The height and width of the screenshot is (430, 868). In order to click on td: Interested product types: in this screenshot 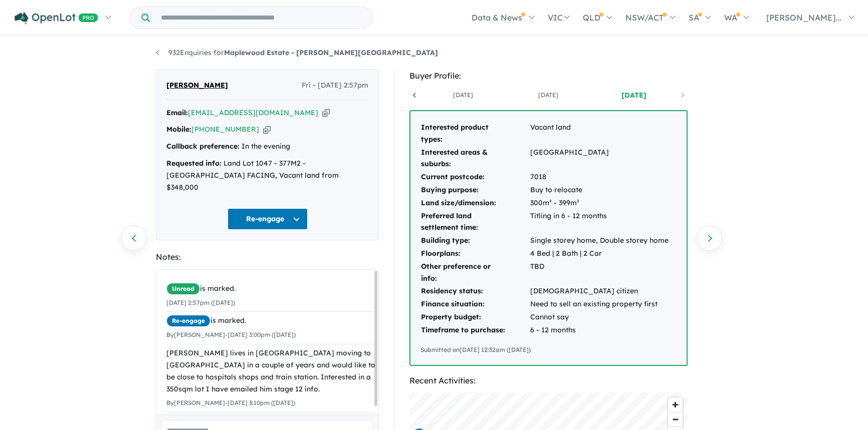, I will do `click(475, 134)`.